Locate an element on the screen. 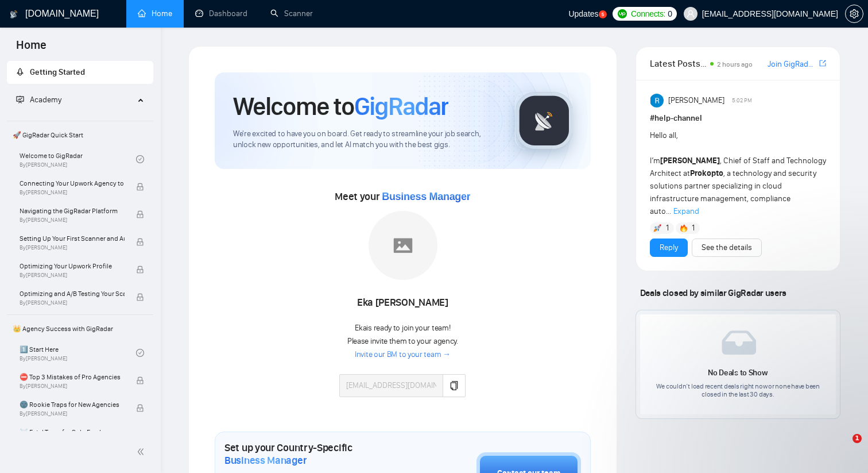  img: Rohith Sanam is located at coordinates (657, 100).